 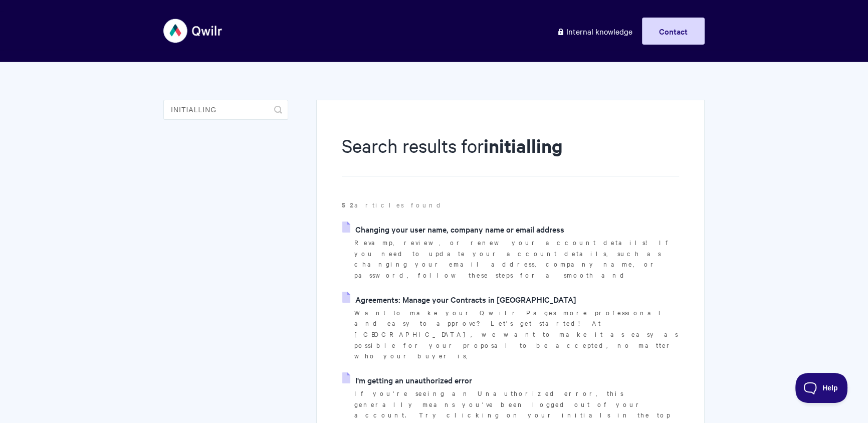 I want to click on p: Revamp, review, or renew your account details! If you need to update your account details, such a..., so click(x=516, y=258).